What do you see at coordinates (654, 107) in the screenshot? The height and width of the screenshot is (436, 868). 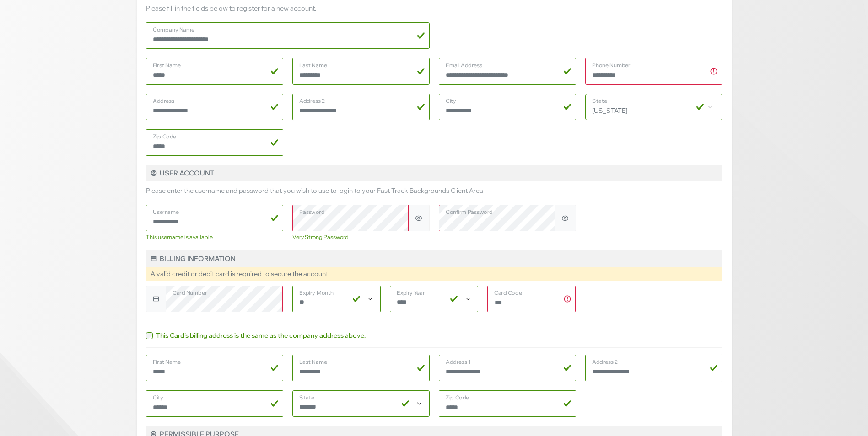 I see `span: Texas` at bounding box center [654, 107].